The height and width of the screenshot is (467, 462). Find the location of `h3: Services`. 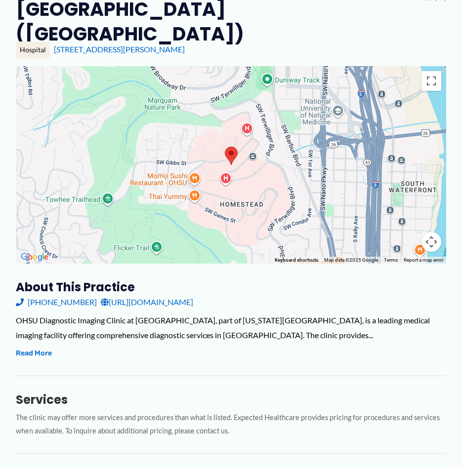

h3: Services is located at coordinates (231, 400).